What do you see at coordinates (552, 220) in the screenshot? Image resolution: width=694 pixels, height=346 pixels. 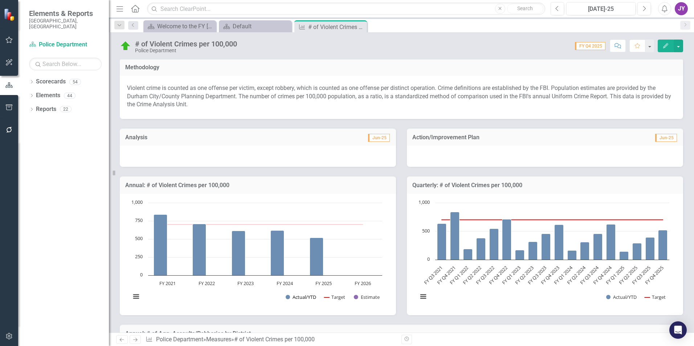 I see `g: Target, series 2 of 2. Line with 18 data points.` at bounding box center [552, 220].